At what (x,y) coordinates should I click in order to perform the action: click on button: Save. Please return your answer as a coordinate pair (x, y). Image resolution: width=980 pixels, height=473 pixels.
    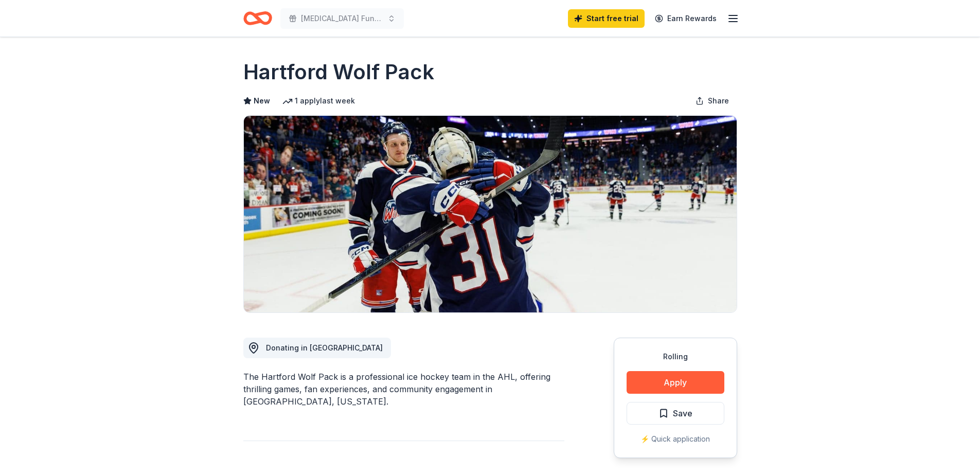
    Looking at the image, I should click on (676, 413).